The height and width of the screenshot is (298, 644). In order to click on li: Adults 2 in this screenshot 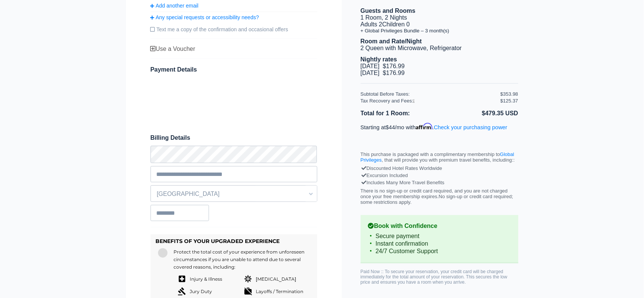, I will do `click(440, 25)`.